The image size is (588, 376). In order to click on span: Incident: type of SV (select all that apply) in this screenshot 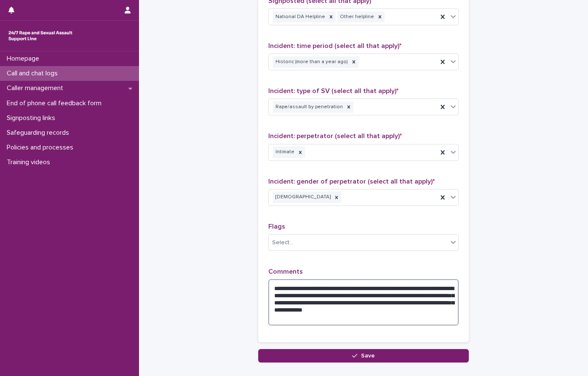, I will do `click(333, 91)`.